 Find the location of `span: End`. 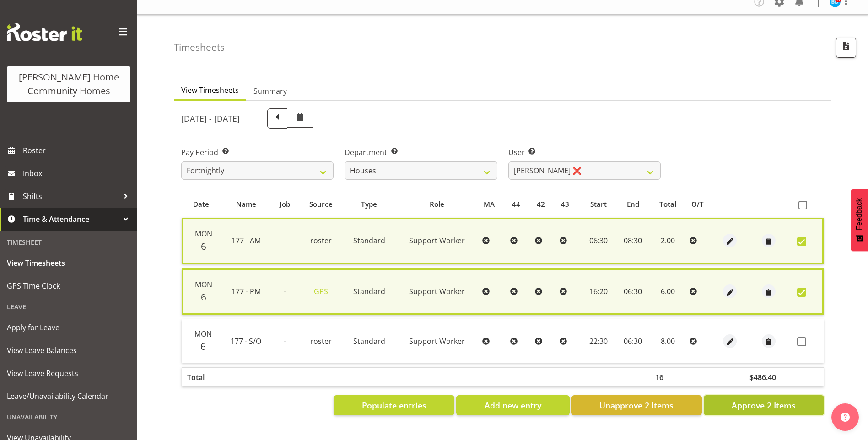

span: End is located at coordinates (633, 204).